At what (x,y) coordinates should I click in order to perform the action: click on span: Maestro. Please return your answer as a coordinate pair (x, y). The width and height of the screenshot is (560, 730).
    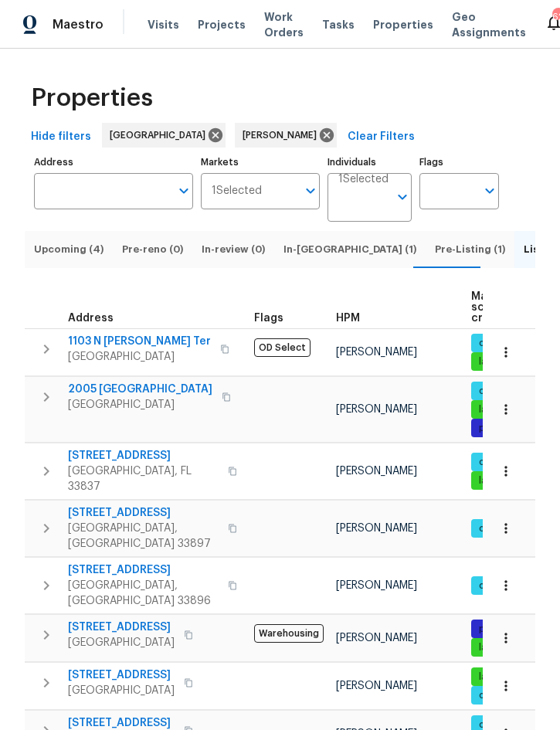
    Looking at the image, I should click on (78, 25).